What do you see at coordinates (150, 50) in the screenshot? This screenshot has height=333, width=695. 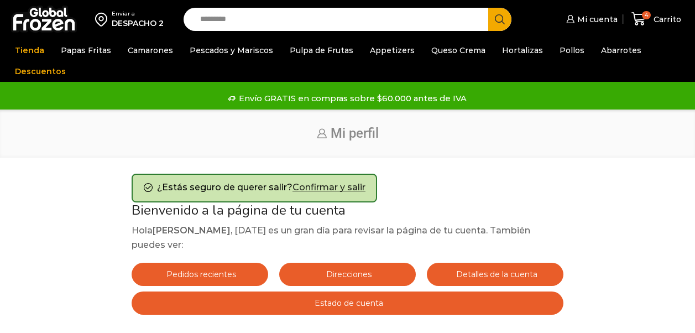 I see `a: Camarones` at bounding box center [150, 50].